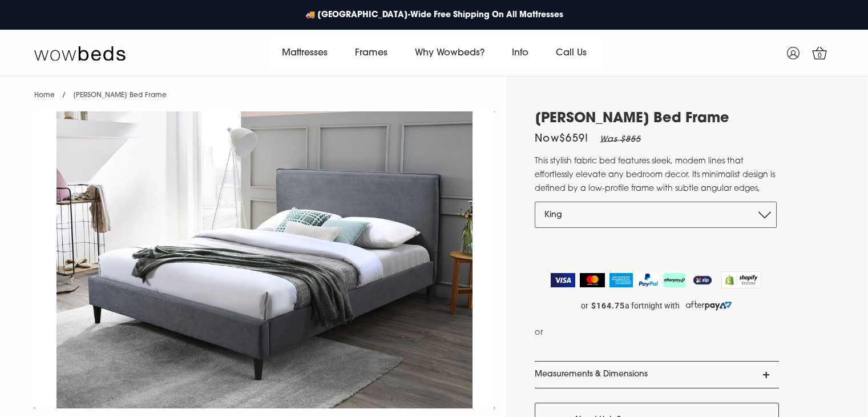 The width and height of the screenshot is (868, 417). I want to click on a: Home, so click(44, 96).